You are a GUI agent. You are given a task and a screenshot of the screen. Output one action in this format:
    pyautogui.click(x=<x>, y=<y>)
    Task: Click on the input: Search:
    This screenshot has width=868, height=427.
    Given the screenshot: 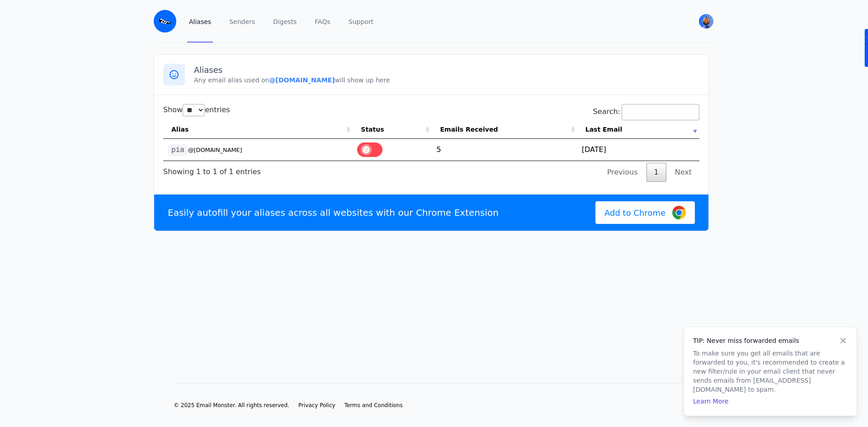 What is the action you would take?
    pyautogui.click(x=660, y=112)
    